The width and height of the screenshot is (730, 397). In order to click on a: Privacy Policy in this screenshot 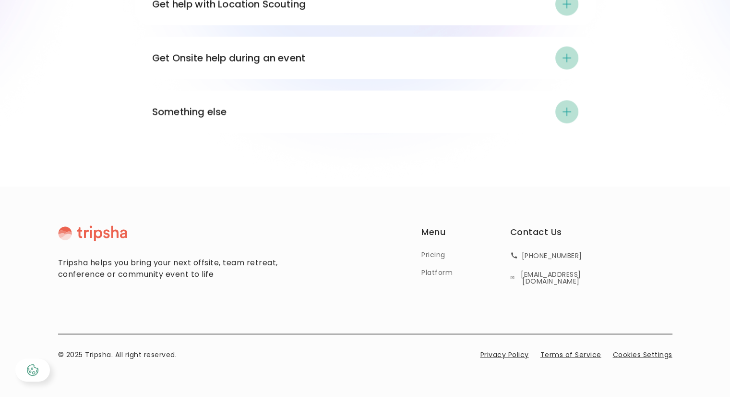, I will do `click(505, 354)`.